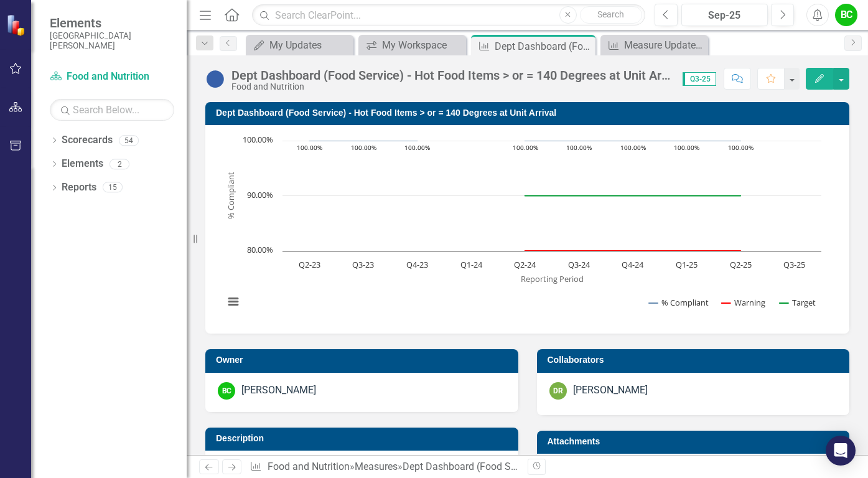 Image resolution: width=868 pixels, height=478 pixels. What do you see at coordinates (841, 450) in the screenshot?
I see `div: Open Intercom Messenger` at bounding box center [841, 450].